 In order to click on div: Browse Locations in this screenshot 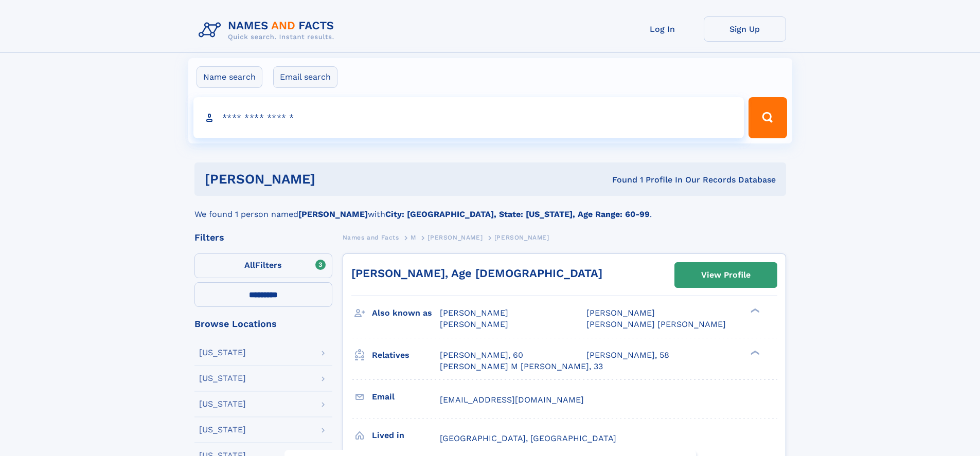, I will do `click(263, 324)`.